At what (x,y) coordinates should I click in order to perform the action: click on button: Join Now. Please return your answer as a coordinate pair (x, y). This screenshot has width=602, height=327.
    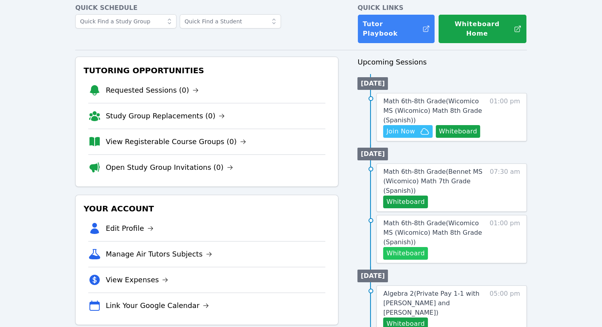
    Looking at the image, I should click on (408, 131).